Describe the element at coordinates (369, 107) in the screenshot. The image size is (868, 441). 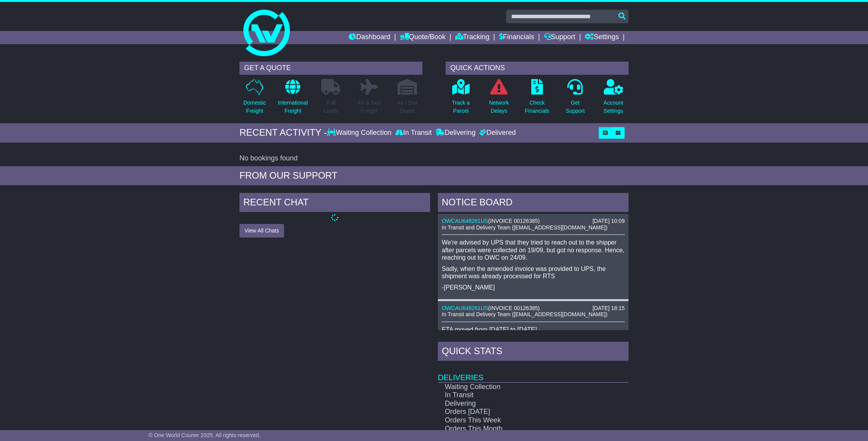
I see `p: Air & Sea Freight` at that location.